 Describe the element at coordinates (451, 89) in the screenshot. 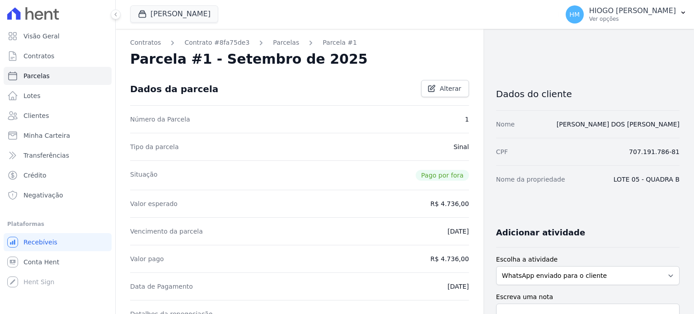

I see `span: Alterar` at that location.